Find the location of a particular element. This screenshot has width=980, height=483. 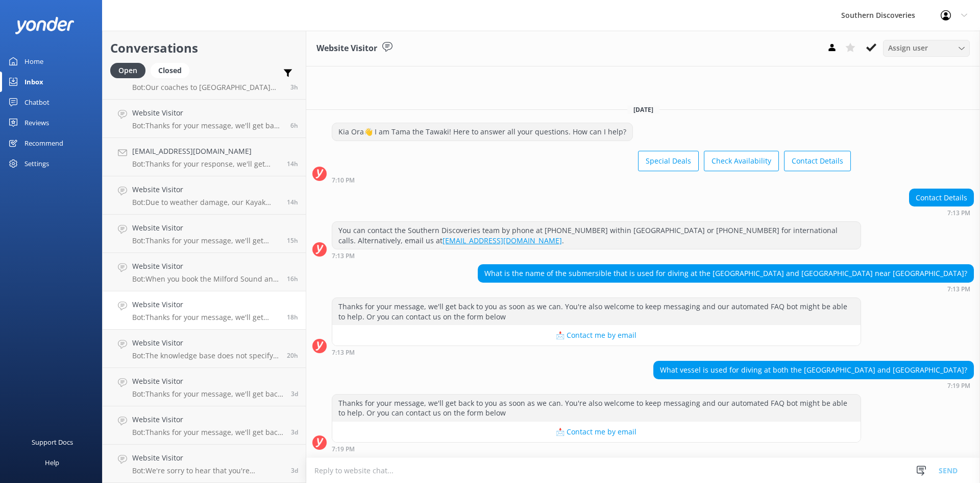

div: Open is located at coordinates (128, 70).